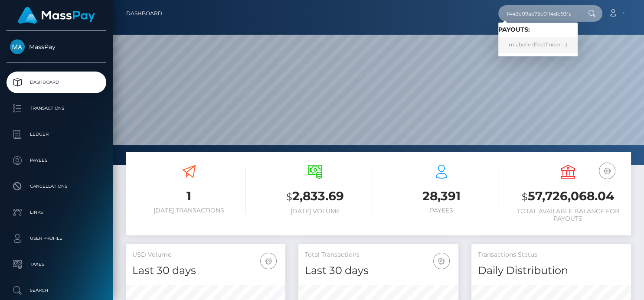  I want to click on a: Ledger, so click(56, 134).